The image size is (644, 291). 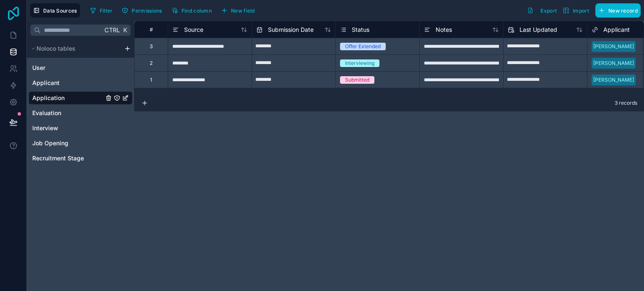 What do you see at coordinates (75, 49) in the screenshot?
I see `button: Noloco tables` at bounding box center [75, 49].